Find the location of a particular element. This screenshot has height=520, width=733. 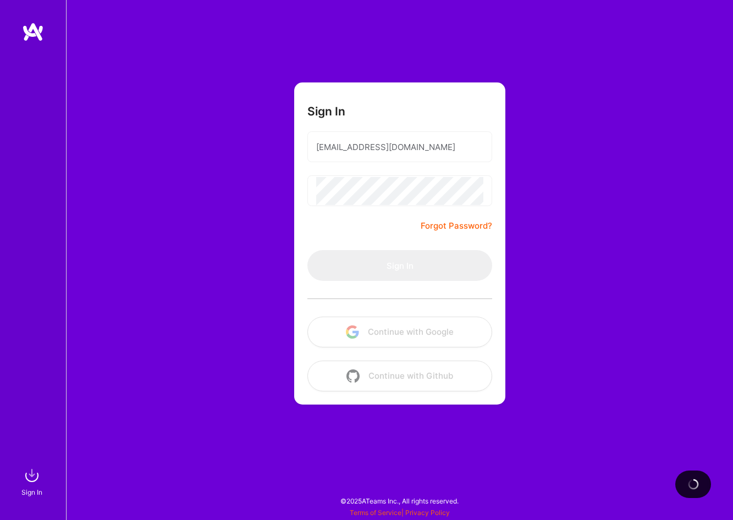

input: Email... is located at coordinates (400, 147).